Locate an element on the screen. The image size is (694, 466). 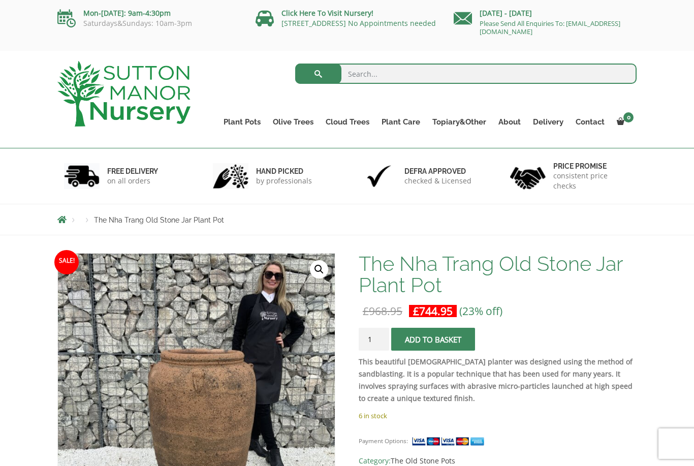
a: 0 is located at coordinates (623, 122).